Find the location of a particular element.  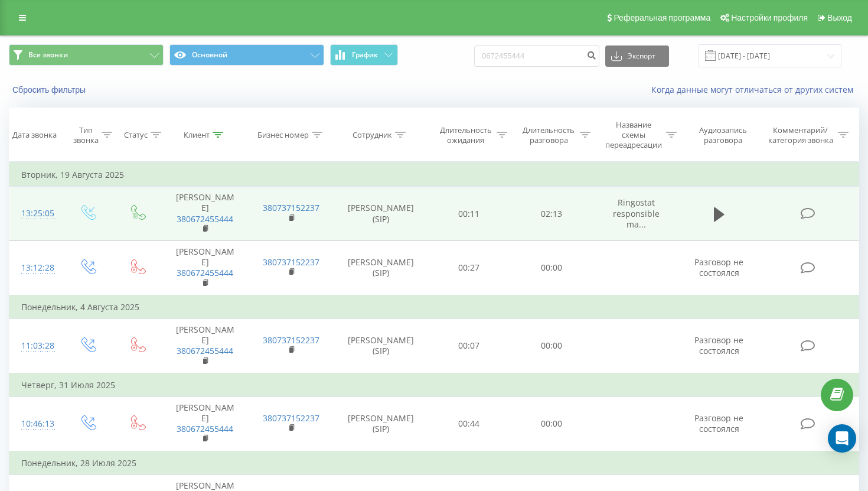

div: Длительность разговора is located at coordinates (549, 135).